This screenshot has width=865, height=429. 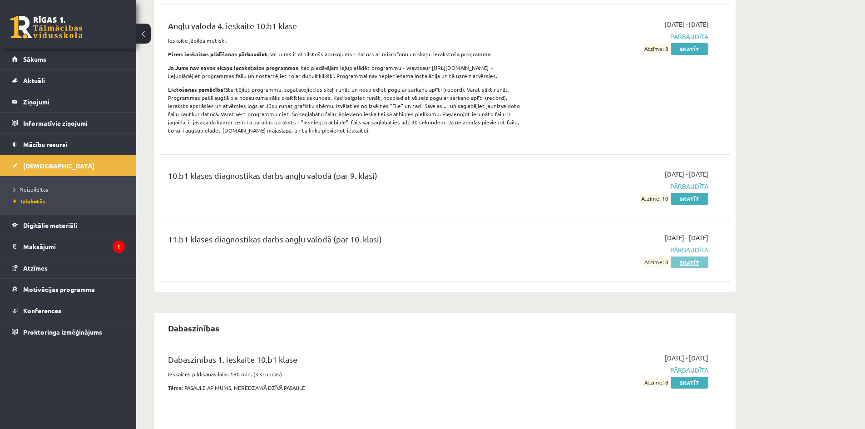 What do you see at coordinates (68, 289) in the screenshot?
I see `a: Motivācijas programma` at bounding box center [68, 289].